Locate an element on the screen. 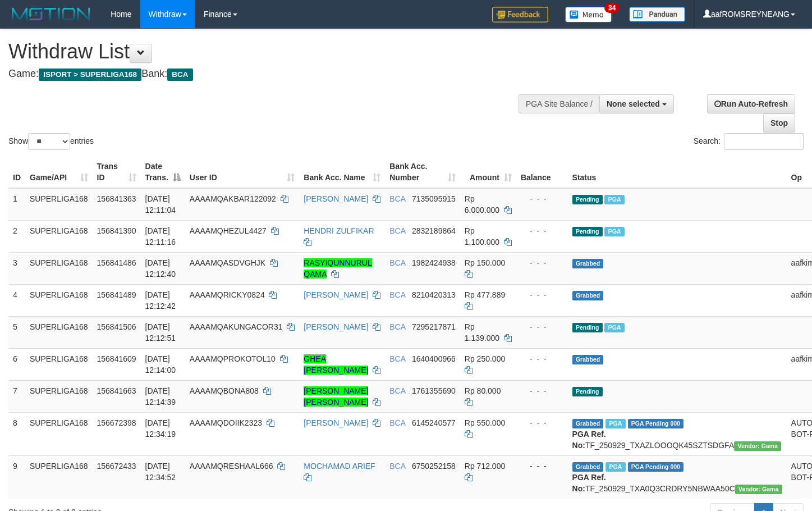  span: AAAAMQRESHAAL666 is located at coordinates (231, 466).